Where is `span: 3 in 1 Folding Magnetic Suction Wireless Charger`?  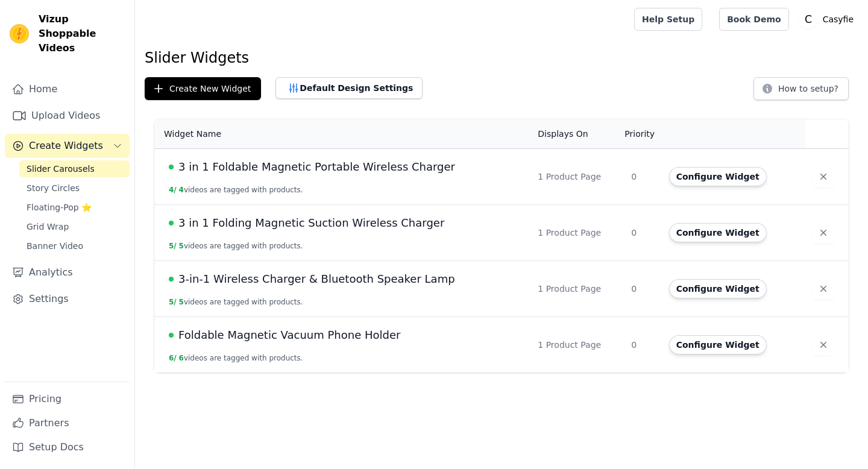
span: 3 in 1 Folding Magnetic Suction Wireless Charger is located at coordinates (311, 223).